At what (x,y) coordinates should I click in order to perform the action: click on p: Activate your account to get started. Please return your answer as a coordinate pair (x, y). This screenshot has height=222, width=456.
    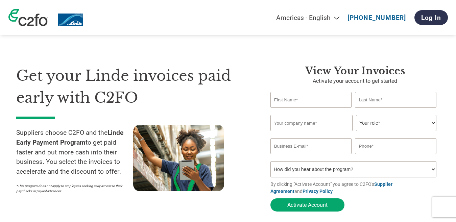
    Looking at the image, I should click on (355, 81).